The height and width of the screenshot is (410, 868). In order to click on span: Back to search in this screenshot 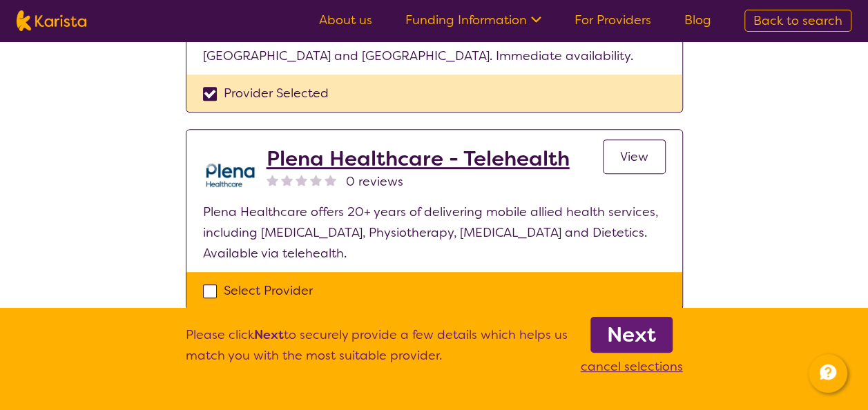, I will do `click(798, 21)`.